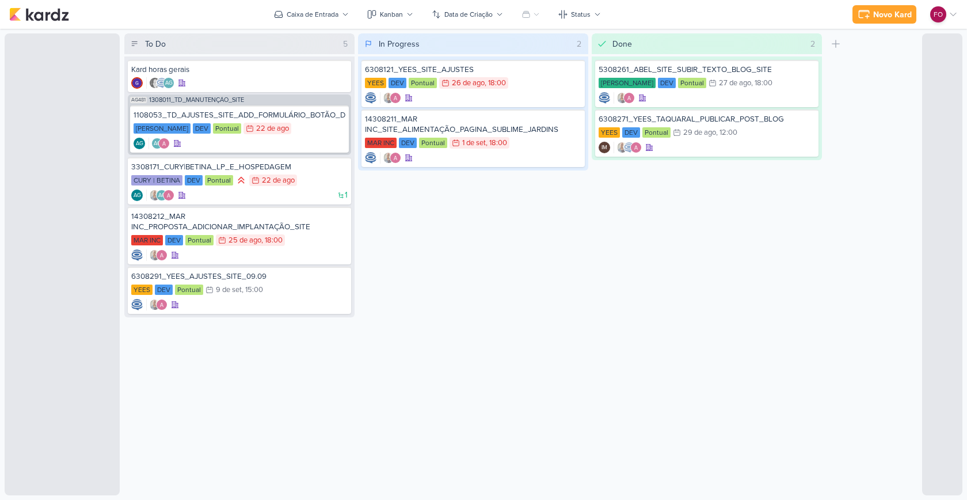  I want to click on div: Colaboradores: Aline Gimenez Graciano, Alessandra Gomes, so click(159, 143).